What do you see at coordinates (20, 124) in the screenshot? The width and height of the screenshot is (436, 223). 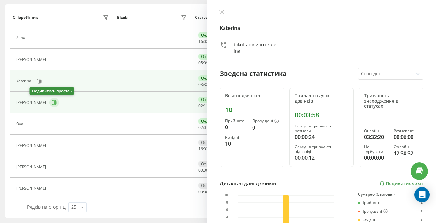 I see `div: Oya` at bounding box center [20, 124].